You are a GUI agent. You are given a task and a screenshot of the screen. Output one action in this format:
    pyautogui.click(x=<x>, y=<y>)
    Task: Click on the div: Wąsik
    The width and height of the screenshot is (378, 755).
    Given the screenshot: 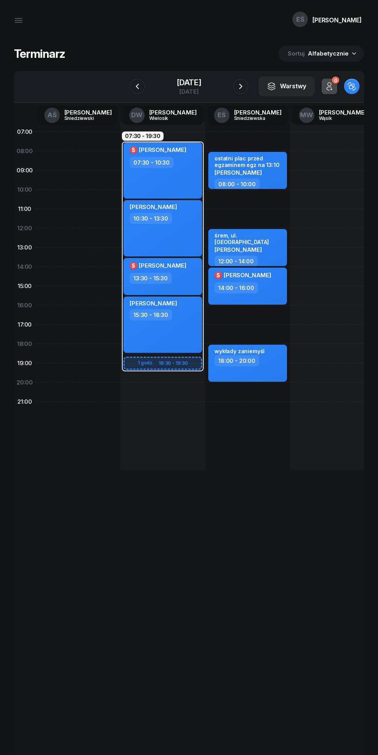 What is the action you would take?
    pyautogui.click(x=337, y=118)
    